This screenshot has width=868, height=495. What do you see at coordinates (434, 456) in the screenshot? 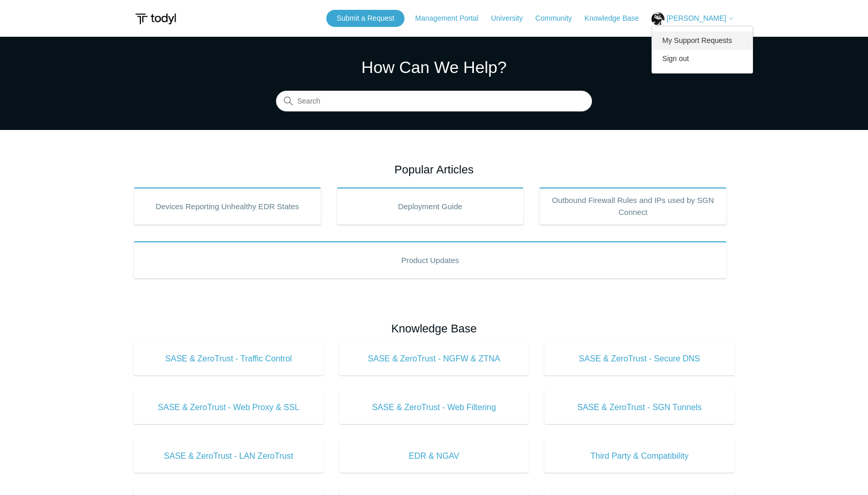
I see `span: EDR & NGAV` at bounding box center [434, 456].